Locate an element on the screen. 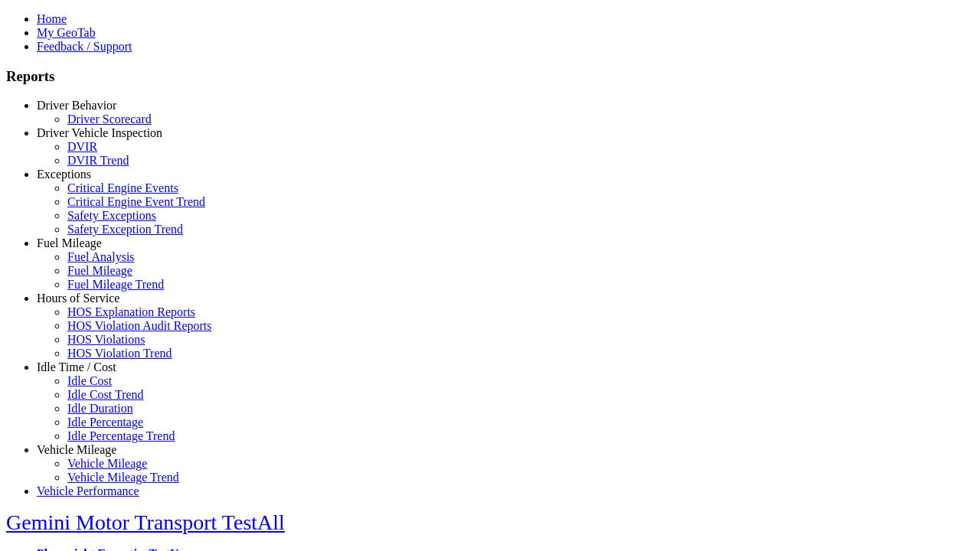  a: Vehicle Performance is located at coordinates (88, 490).